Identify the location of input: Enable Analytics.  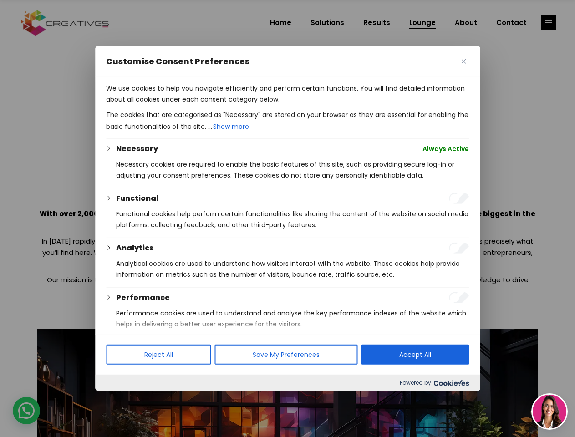
(459, 248).